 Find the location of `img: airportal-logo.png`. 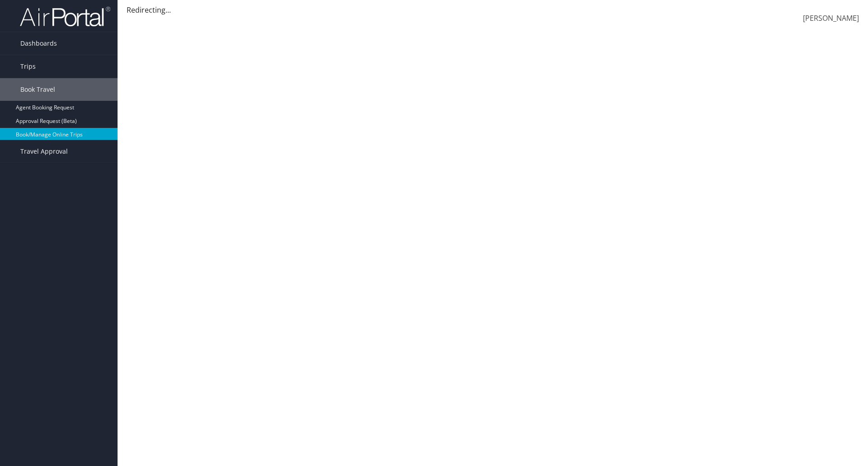

img: airportal-logo.png is located at coordinates (65, 16).